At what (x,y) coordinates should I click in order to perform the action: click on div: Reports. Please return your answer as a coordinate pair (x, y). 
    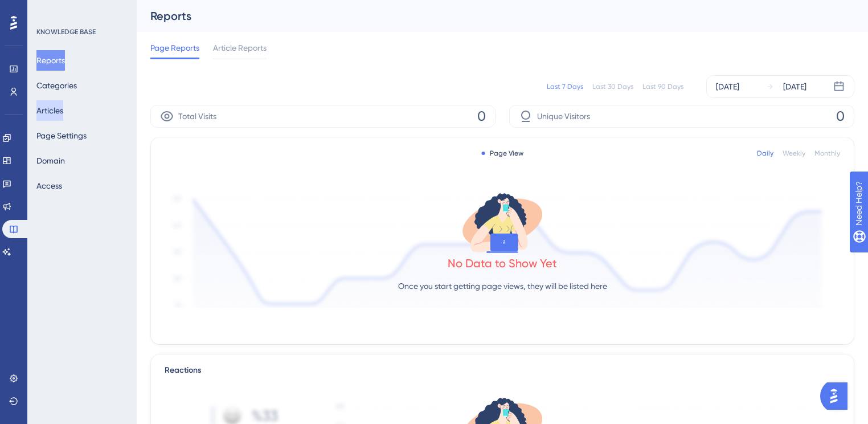
    Looking at the image, I should click on (488, 16).